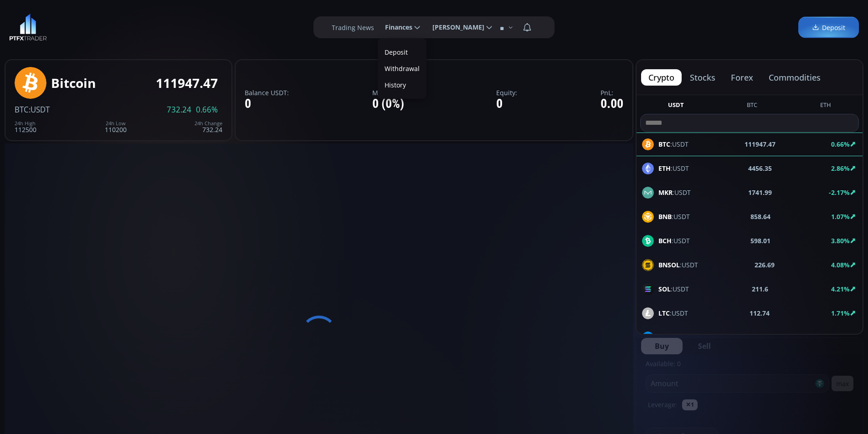  What do you see at coordinates (840, 264) in the screenshot?
I see `b: 4.08%` at bounding box center [840, 264].